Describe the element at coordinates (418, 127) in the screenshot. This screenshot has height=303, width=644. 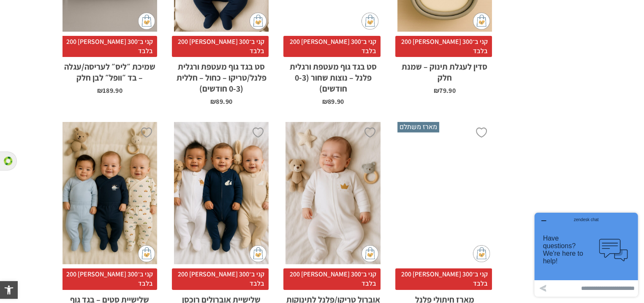
I see `span: מארז משתלם` at that location.